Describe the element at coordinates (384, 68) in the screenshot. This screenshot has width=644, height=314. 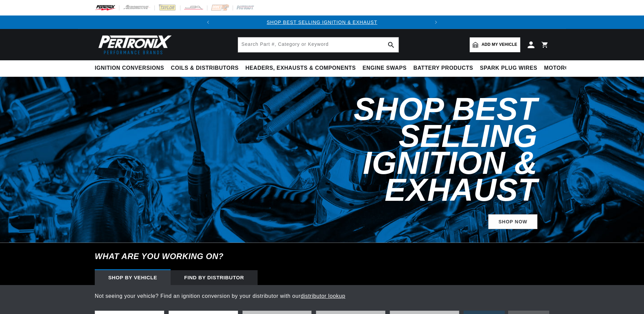
I see `span: Engine Swaps` at that location.